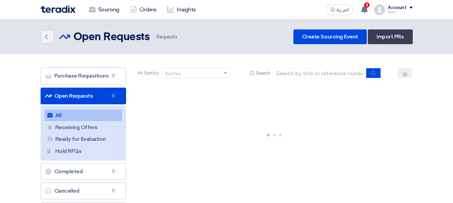 This screenshot has width=453, height=203. I want to click on a: Completed0, so click(83, 172).